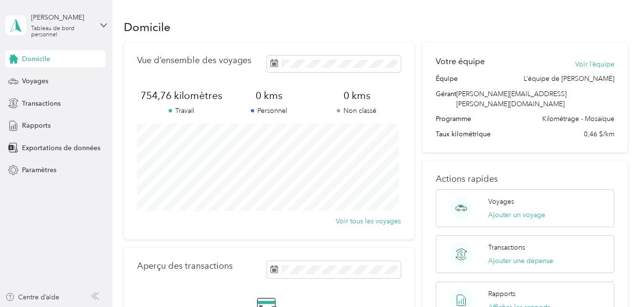 Image resolution: width=644 pixels, height=307 pixels. Describe the element at coordinates (595, 64) in the screenshot. I see `button: Voir l’équipe` at that location.